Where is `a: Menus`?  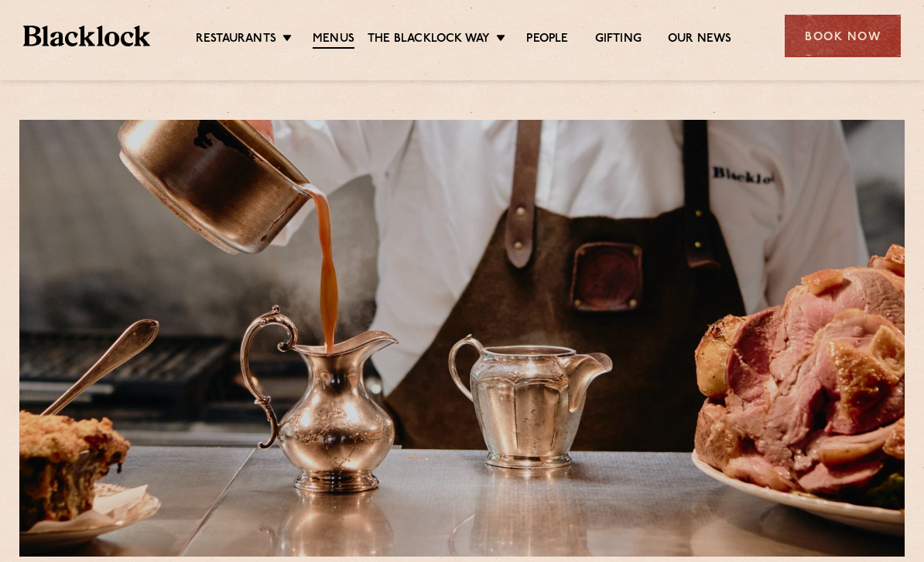
a: Menus is located at coordinates (334, 40).